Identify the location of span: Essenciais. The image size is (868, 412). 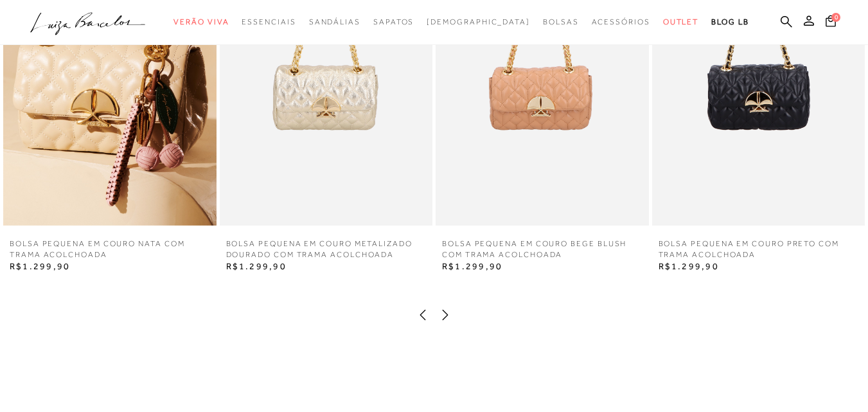
(268, 22).